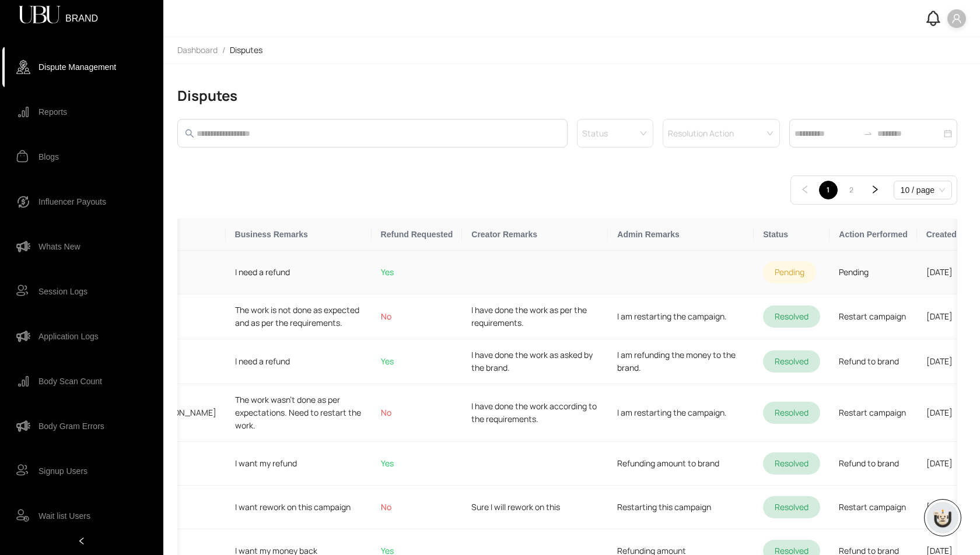 The width and height of the screenshot is (980, 555). What do you see at coordinates (299, 317) in the screenshot?
I see `td: The work is not done as expected and as per the requirements.` at bounding box center [299, 317].